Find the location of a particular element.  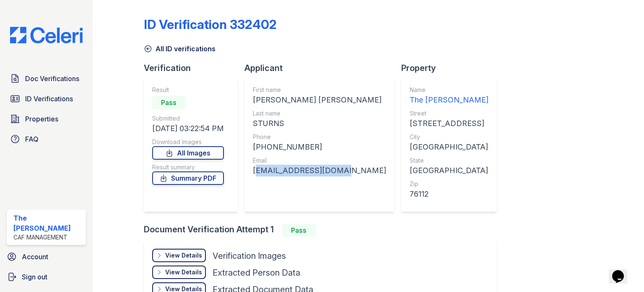

div: ID Verification 332402 is located at coordinates (210, 25).